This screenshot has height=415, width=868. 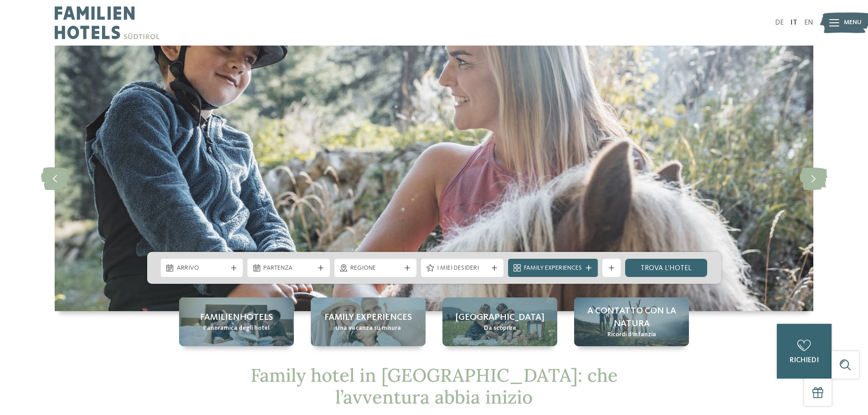 I want to click on a: IT, so click(x=794, y=23).